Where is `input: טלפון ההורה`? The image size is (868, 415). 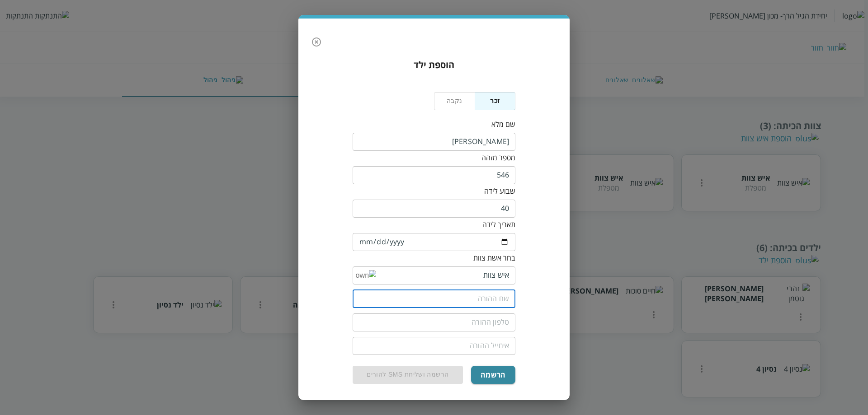 input: טלפון ההורה is located at coordinates (434, 322).